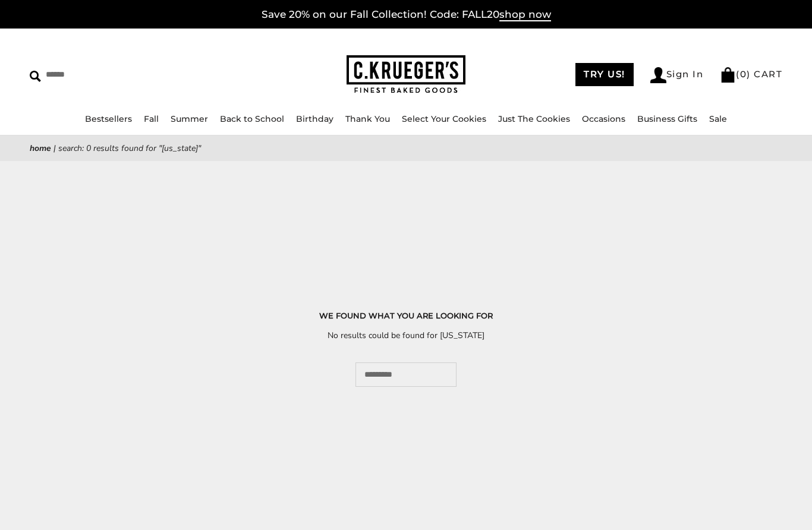  Describe the element at coordinates (677, 75) in the screenshot. I see `a: Sign In` at that location.